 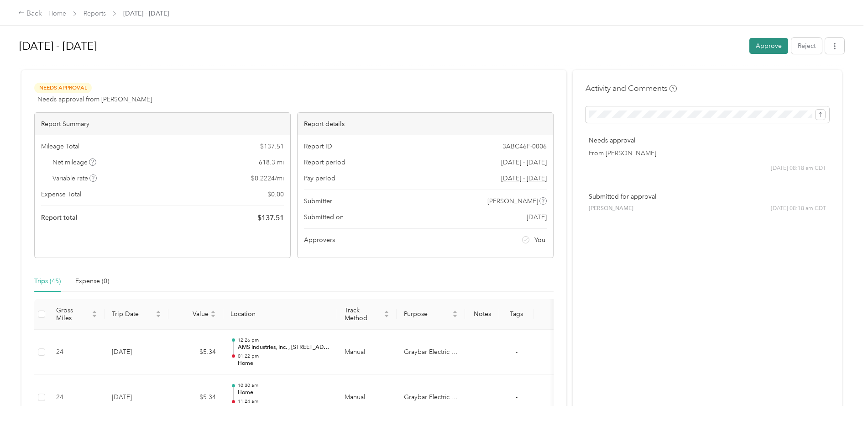 I want to click on div: Report details, so click(x=425, y=124).